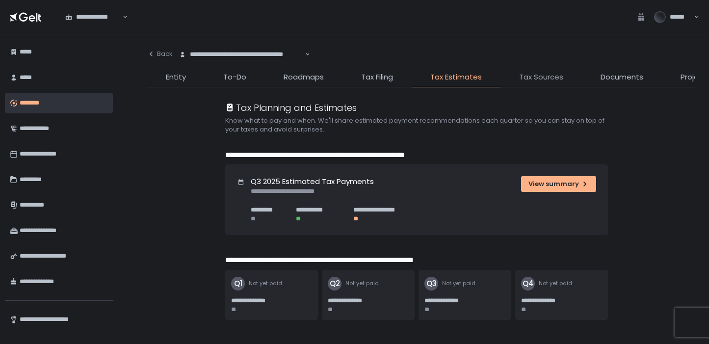 The image size is (709, 344). I want to click on div: Back, so click(160, 54).